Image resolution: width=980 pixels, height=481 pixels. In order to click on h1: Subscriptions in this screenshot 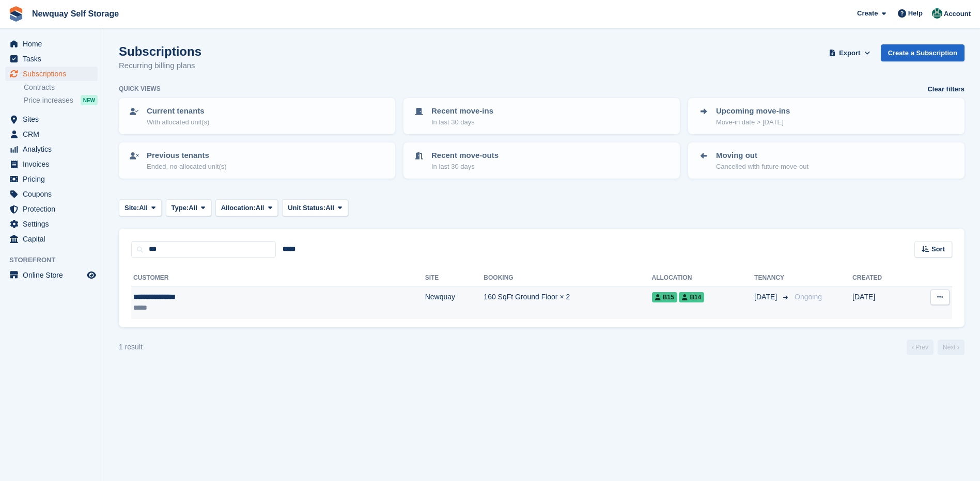, I will do `click(160, 51)`.